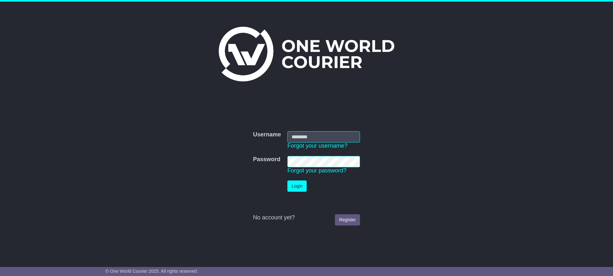 The height and width of the screenshot is (276, 613). I want to click on label: Password, so click(267, 159).